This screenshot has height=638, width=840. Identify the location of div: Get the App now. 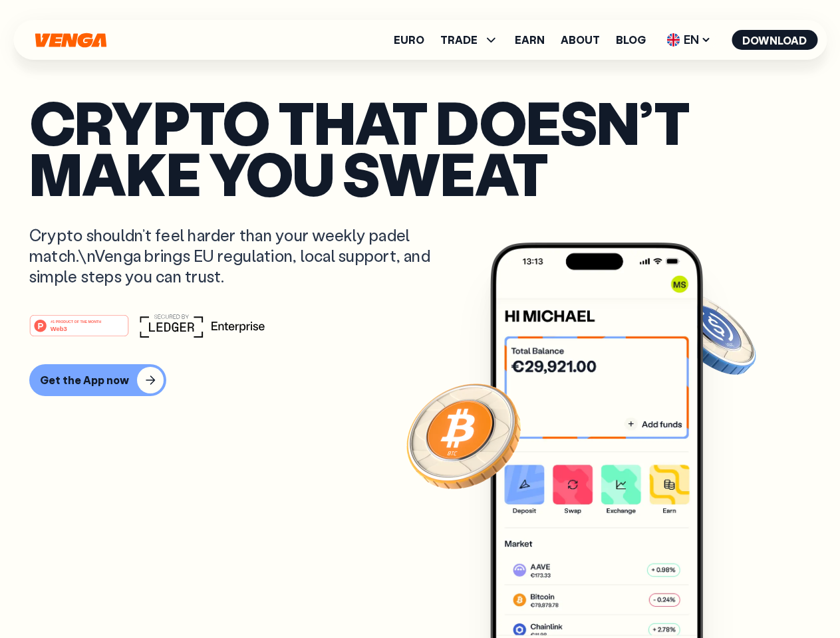
(85, 381).